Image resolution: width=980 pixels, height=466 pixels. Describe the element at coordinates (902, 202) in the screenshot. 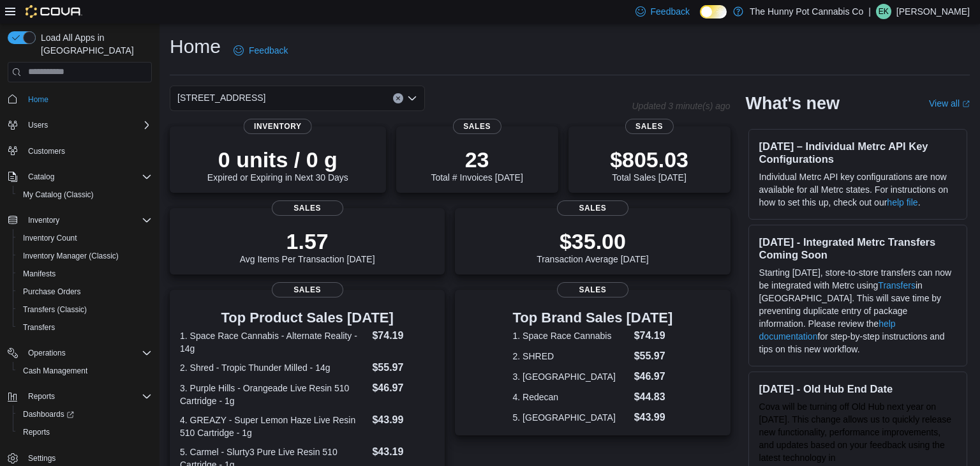

I see `a: help file` at that location.